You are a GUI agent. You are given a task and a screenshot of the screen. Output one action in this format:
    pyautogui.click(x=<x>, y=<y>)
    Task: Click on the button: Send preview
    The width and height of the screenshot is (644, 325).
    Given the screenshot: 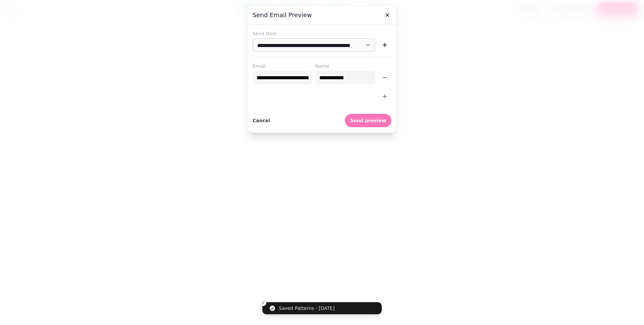 What is the action you would take?
    pyautogui.click(x=368, y=120)
    